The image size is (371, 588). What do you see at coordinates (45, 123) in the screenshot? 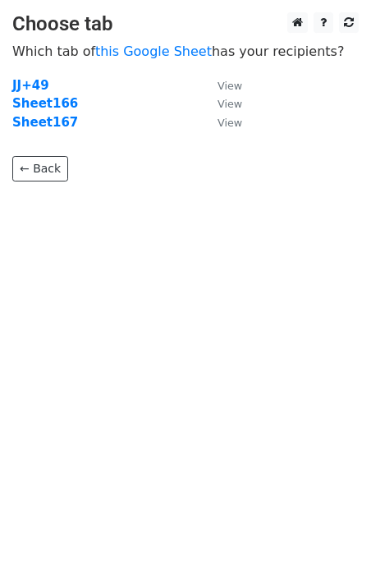
I see `a: Sheet167` at bounding box center [45, 123].